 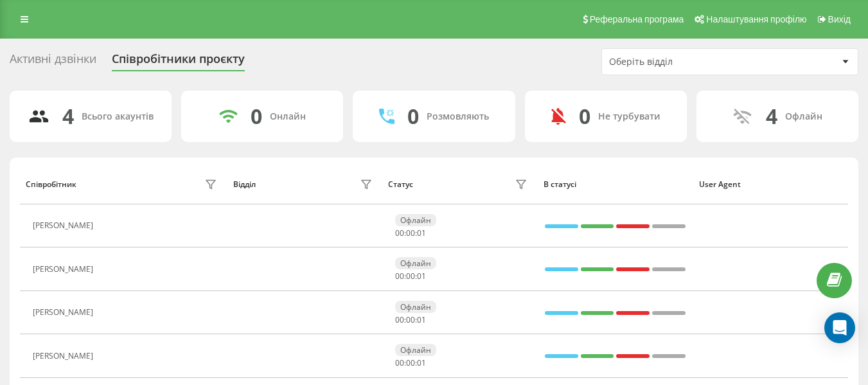 I want to click on div: Всього акаунтів, so click(x=117, y=116).